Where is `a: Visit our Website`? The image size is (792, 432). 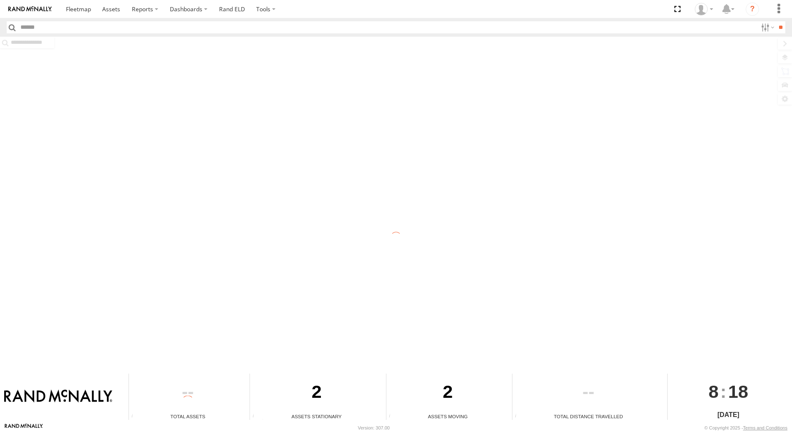 a: Visit our Website is located at coordinates (24, 428).